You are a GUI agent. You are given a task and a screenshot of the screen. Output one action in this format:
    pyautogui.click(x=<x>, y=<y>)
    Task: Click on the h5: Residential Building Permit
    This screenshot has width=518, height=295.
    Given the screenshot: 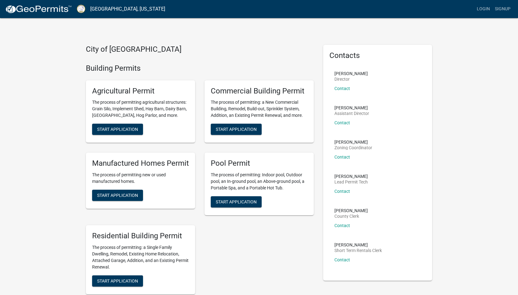 What is the action you would take?
    pyautogui.click(x=140, y=236)
    